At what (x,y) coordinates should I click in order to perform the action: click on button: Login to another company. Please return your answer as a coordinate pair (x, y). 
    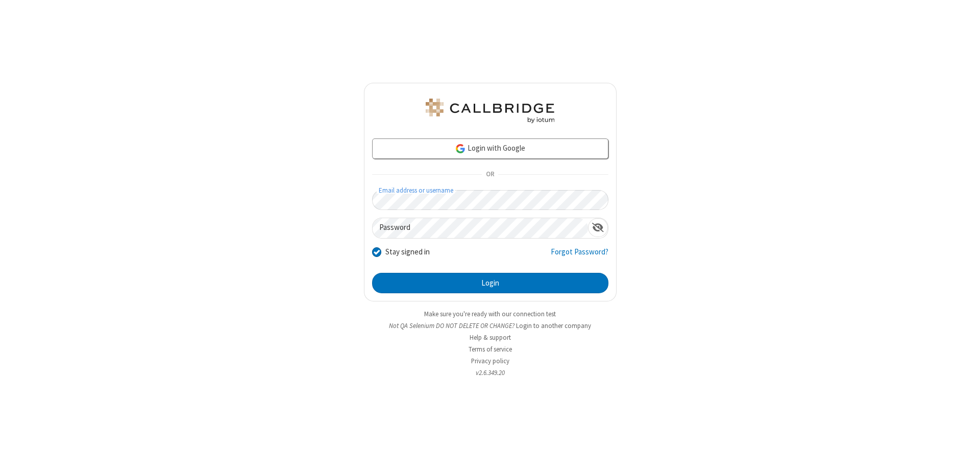
    Looking at the image, I should click on (553, 326).